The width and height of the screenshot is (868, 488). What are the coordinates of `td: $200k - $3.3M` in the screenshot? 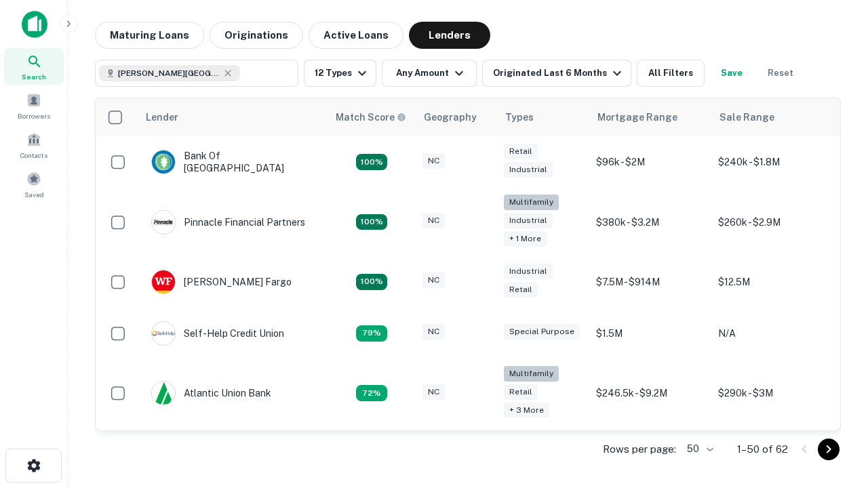 It's located at (650, 453).